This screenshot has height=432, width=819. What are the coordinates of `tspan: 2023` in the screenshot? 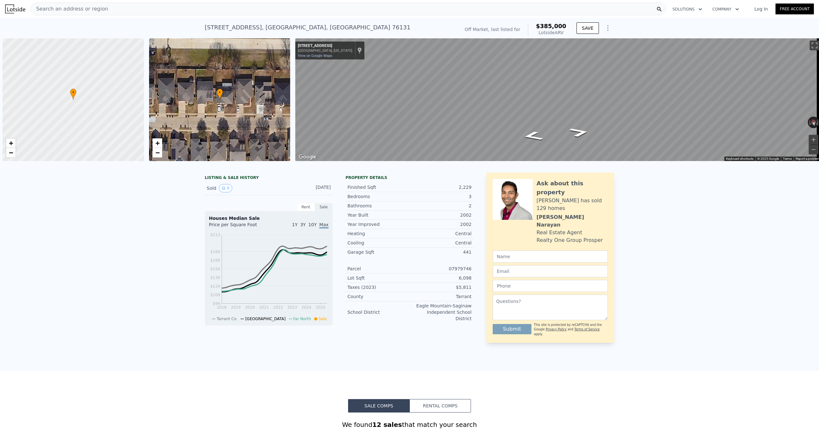 It's located at (292, 308).